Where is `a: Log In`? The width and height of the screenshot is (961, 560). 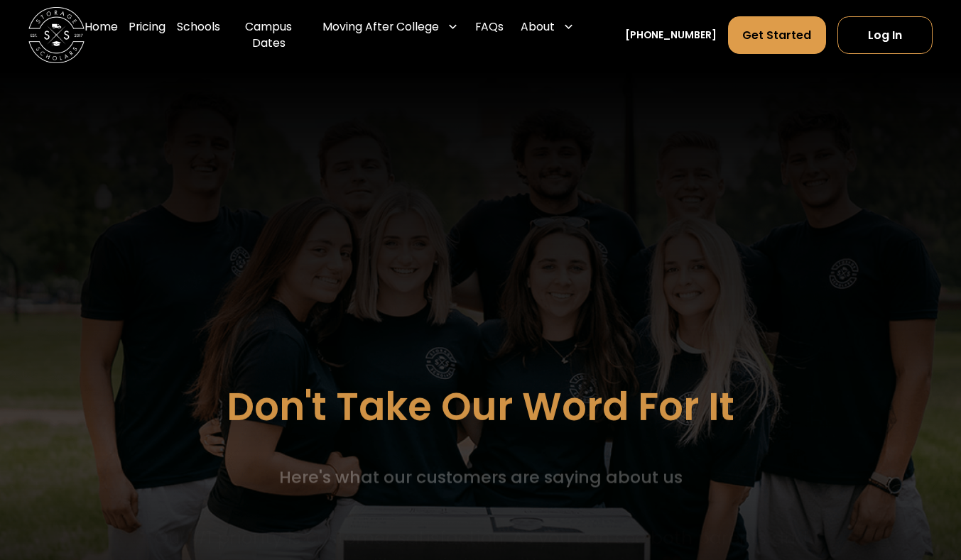
a: Log In is located at coordinates (885, 35).